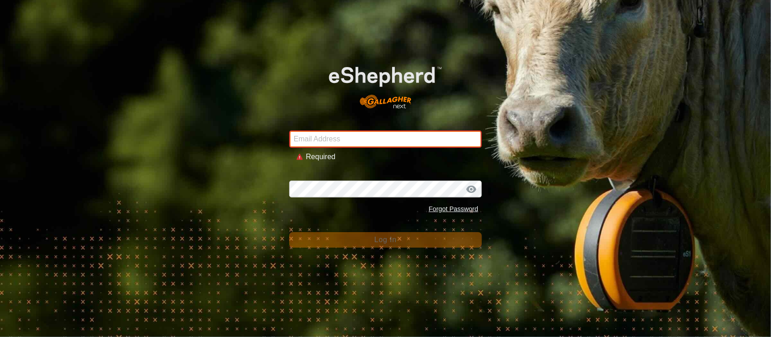 The image size is (771, 337). I want to click on input: Email Address, so click(385, 139).